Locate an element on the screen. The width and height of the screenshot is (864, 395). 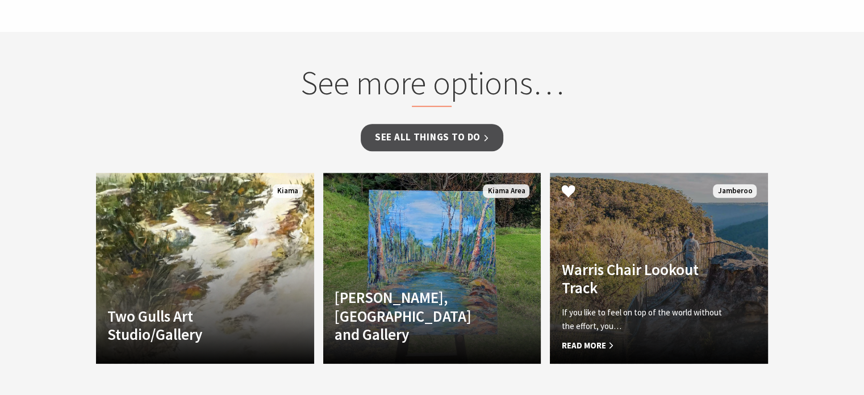
a: Warris Chair Lookout Track If you like to feel on top of the world without the effort, you… Read ... is located at coordinates (659, 268).